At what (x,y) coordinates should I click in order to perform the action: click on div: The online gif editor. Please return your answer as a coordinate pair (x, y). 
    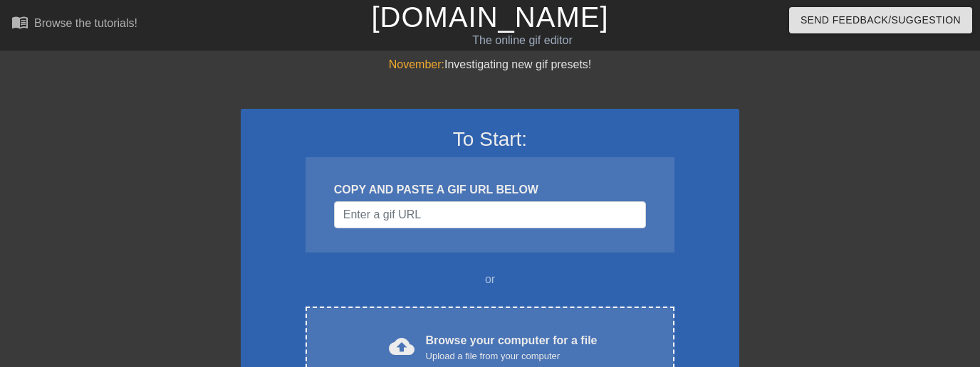
    Looking at the image, I should click on (522, 40).